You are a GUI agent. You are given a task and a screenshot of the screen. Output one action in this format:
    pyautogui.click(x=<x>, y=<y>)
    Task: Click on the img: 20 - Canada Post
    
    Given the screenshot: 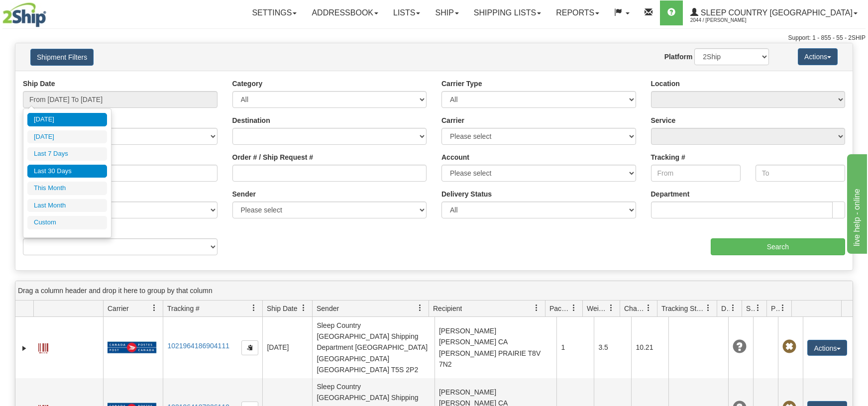 What is the action you would take?
    pyautogui.click(x=132, y=347)
    